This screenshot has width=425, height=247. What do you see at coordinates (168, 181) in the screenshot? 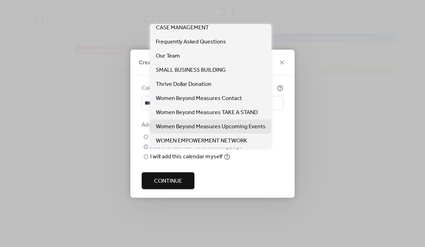
I see `button: Continue` at bounding box center [168, 181].